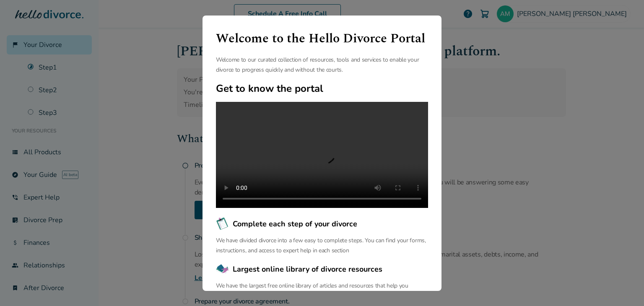 The width and height of the screenshot is (644, 306). Describe the element at coordinates (322, 65) in the screenshot. I see `p: Welcome to our curated collection of resources, tools and services to enable your divorce to prog...` at that location.